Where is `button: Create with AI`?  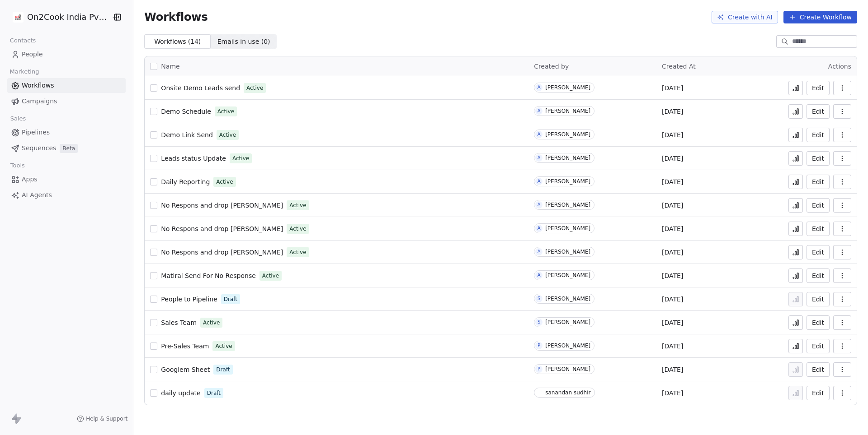 button: Create with AI is located at coordinates (744, 17).